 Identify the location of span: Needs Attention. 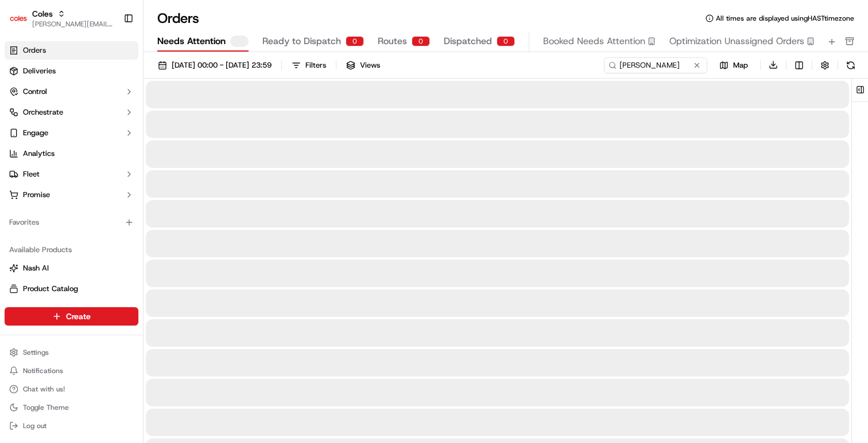
(191, 42).